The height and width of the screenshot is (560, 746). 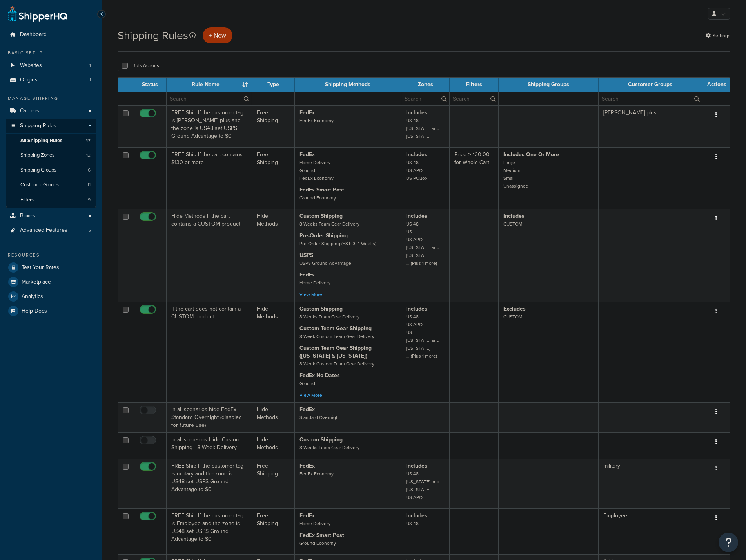 I want to click on td: FREE Ship If the cart contains $130 or more, so click(x=209, y=178).